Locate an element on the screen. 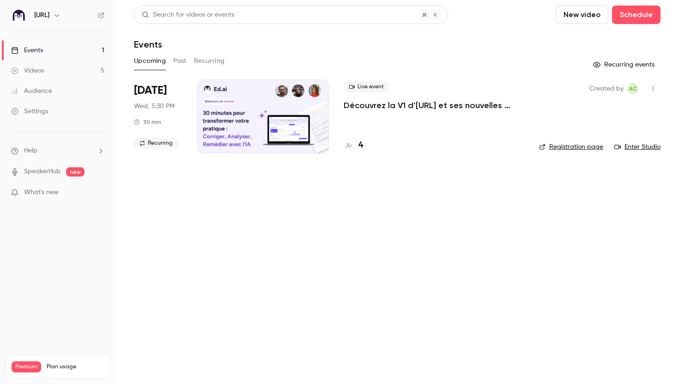 This screenshot has height=384, width=679. a: 4 is located at coordinates (353, 145).